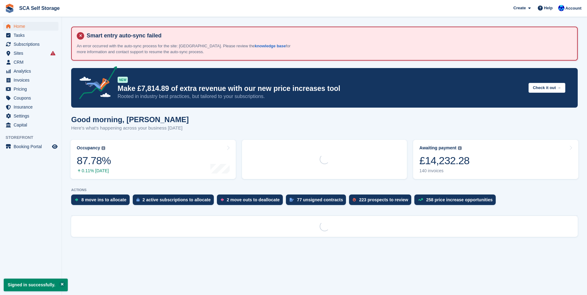 The image size is (587, 295). Describe the element at coordinates (383, 200) in the screenshot. I see `div: 223 prospects to review` at that location.